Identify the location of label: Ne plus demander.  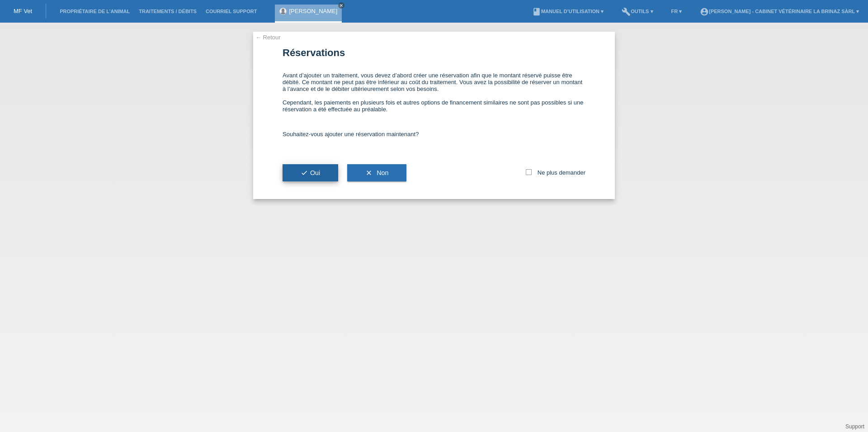
(556, 173).